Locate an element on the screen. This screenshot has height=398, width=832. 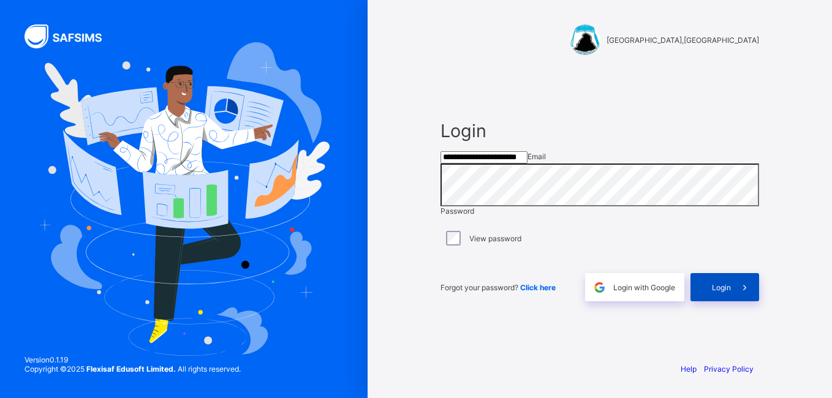
span: Forgot your password? is located at coordinates (498, 287).